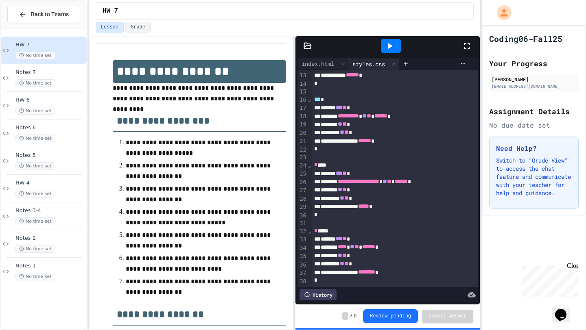 The image size is (586, 330). Describe the element at coordinates (50, 238) in the screenshot. I see `span: Notes 2` at that location.